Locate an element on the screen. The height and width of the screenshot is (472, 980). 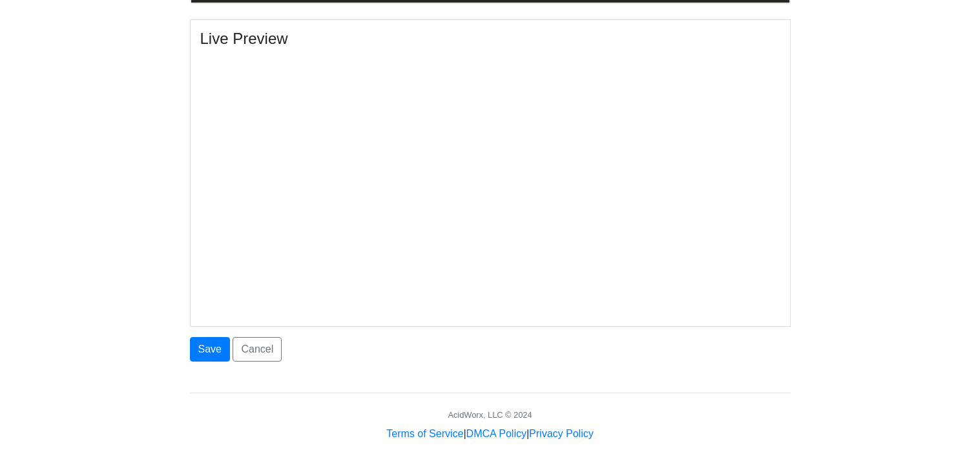
a: Cancel is located at coordinates (257, 349).